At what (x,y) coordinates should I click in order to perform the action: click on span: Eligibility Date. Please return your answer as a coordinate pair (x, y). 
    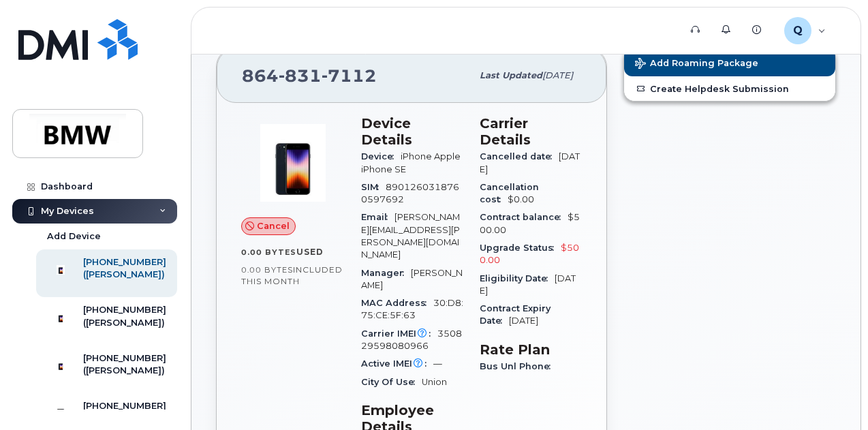
    Looking at the image, I should click on (517, 278).